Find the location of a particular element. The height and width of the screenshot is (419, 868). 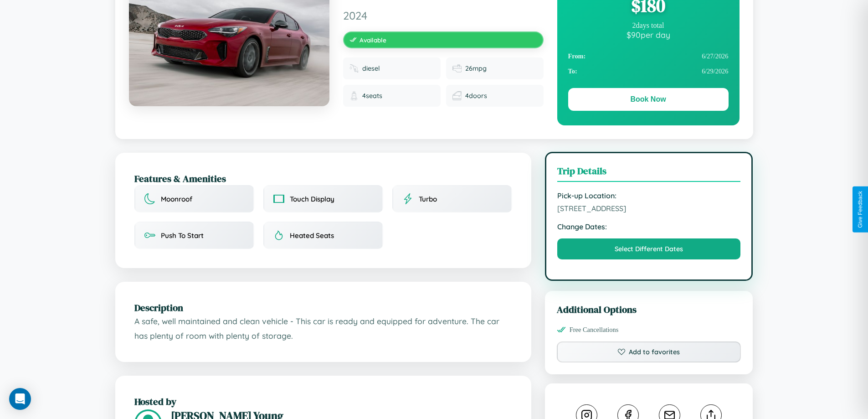

span: 2024 is located at coordinates (443, 16).